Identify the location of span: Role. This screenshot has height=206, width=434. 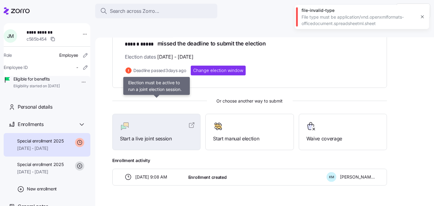
(8, 55).